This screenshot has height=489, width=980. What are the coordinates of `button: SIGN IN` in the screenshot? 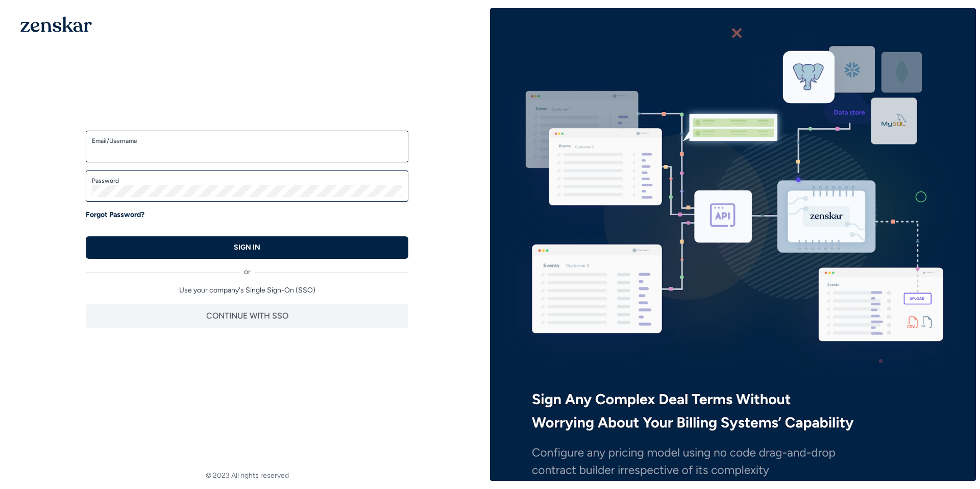 It's located at (247, 247).